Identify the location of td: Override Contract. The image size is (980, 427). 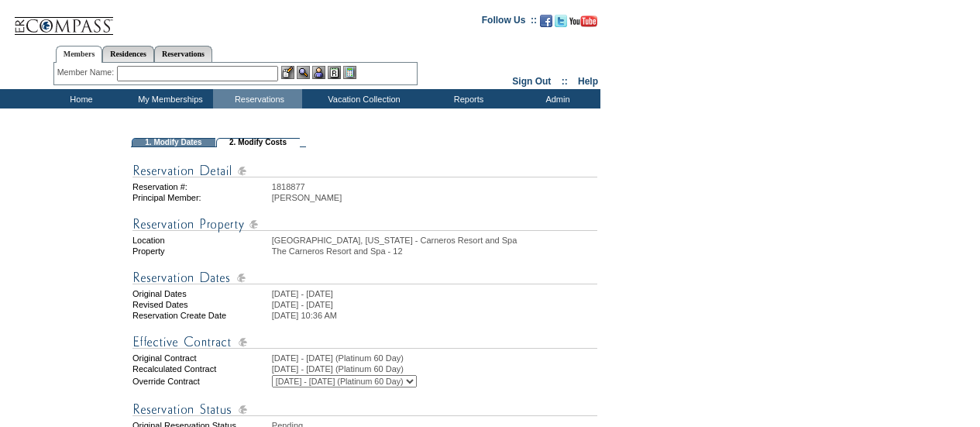
(201, 381).